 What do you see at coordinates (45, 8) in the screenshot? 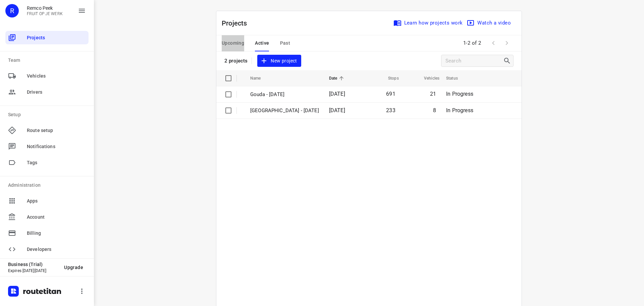
I see `p: Remco Peek` at bounding box center [45, 8].